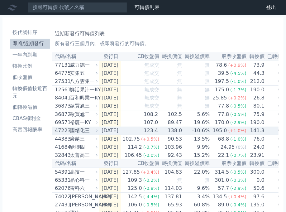 The image size is (286, 212). Describe the element at coordinates (237, 65) in the screenshot. I see `span: (+0.9%)` at that location.